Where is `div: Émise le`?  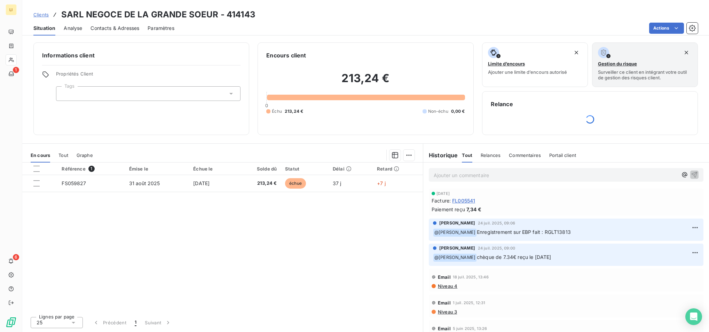
div: Émise le is located at coordinates (157, 169).